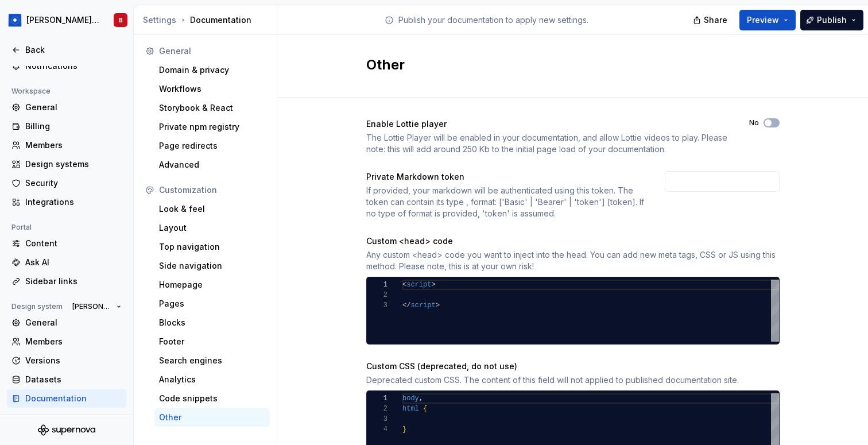 The height and width of the screenshot is (445, 868). I want to click on a: Side navigation, so click(212, 266).